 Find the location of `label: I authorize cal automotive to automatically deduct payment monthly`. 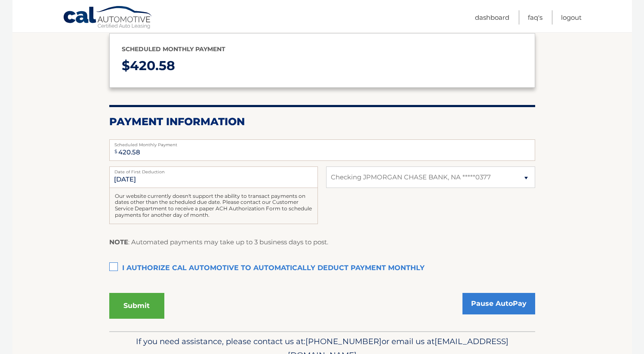

label: I authorize cal automotive to automatically deduct payment monthly is located at coordinates (322, 269).